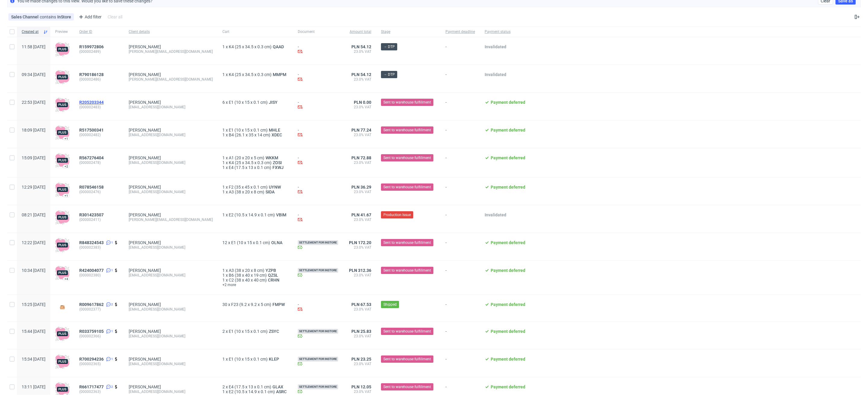 Image resolution: width=868 pixels, height=395 pixels. I want to click on span: YZPB, so click(271, 270).